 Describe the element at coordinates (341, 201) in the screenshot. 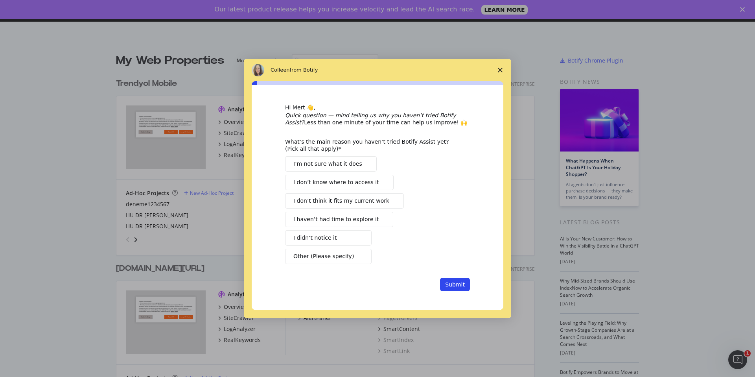

I see `span: I don’t think it fits my current work` at that location.